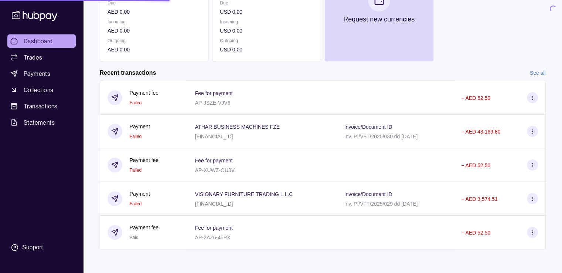 The width and height of the screenshot is (562, 273). What do you see at coordinates (379, 19) in the screenshot?
I see `p: Request new currencies` at bounding box center [379, 19].